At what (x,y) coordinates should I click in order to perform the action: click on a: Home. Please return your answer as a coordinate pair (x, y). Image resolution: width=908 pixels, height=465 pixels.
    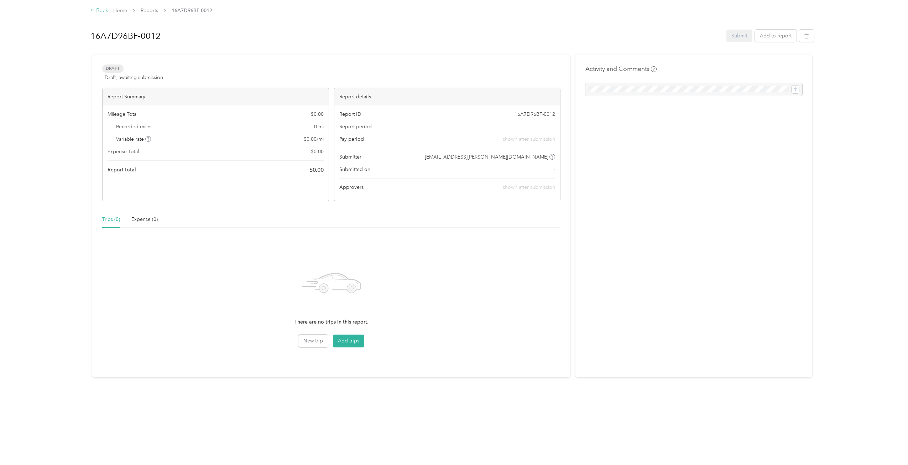
    Looking at the image, I should click on (120, 10).